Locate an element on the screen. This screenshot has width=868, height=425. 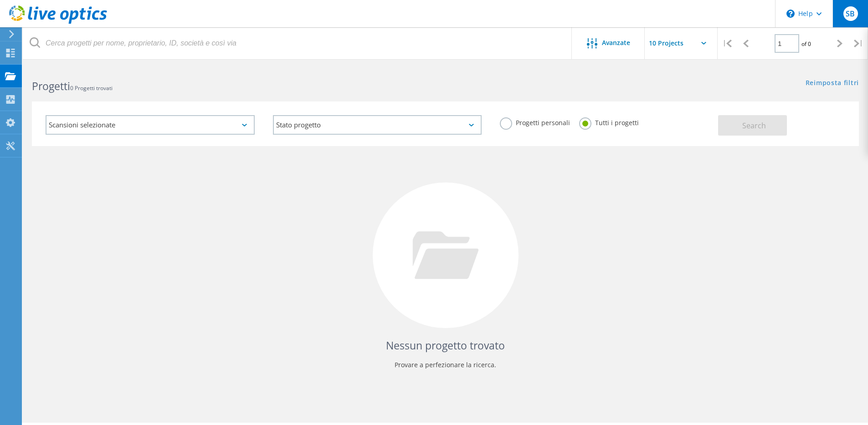
p: Provare a perfezionare la ricerca. is located at coordinates (445, 365).